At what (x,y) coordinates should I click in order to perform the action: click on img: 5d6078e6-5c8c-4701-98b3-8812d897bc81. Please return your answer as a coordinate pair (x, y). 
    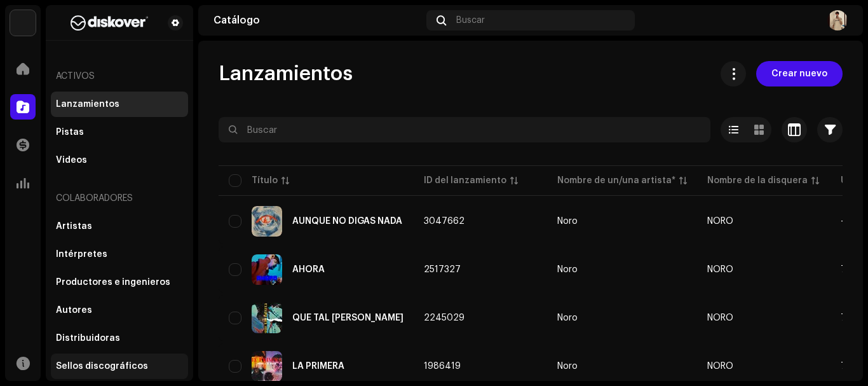
    Looking at the image, I should click on (267, 269).